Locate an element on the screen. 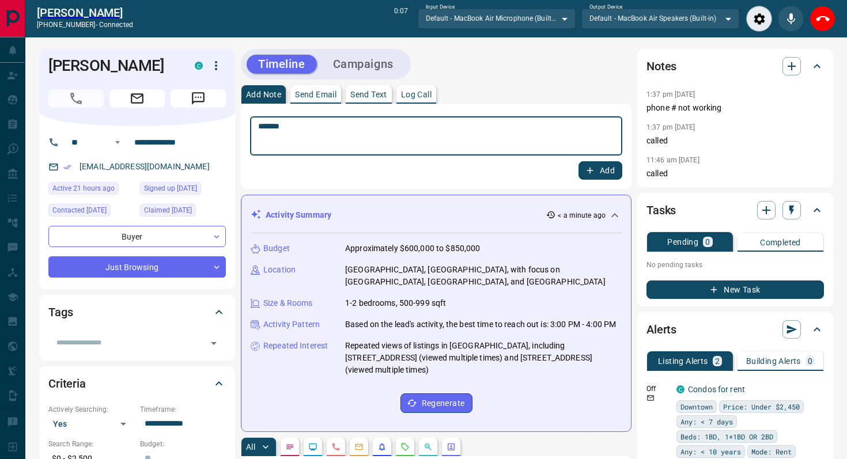 The height and width of the screenshot is (459, 847). label: Output Device is located at coordinates (606, 7).